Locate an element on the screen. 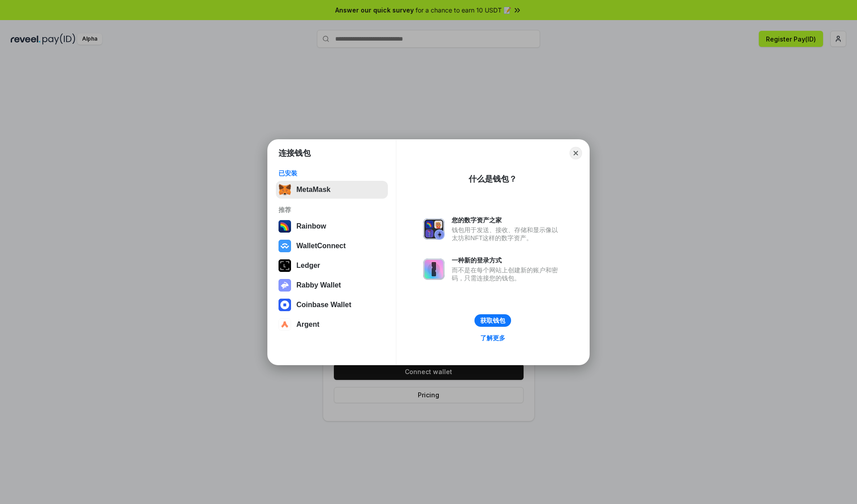 This screenshot has width=857, height=504. button: Argent is located at coordinates (332, 325).